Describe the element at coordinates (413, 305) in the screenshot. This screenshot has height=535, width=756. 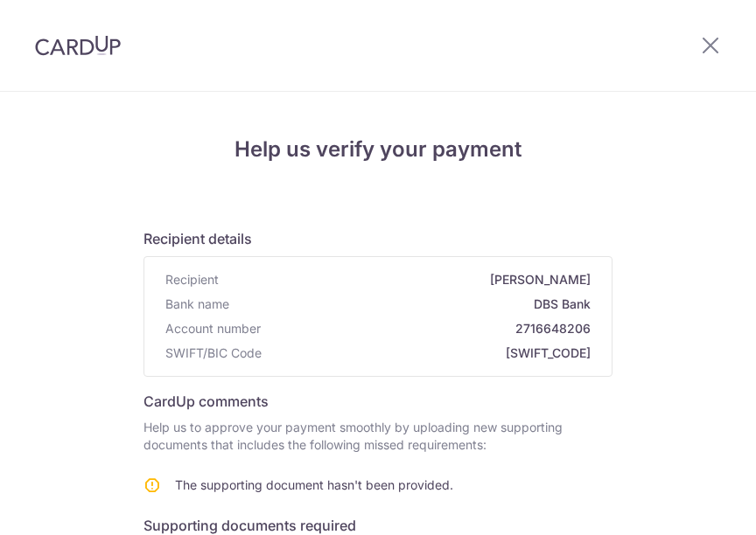
I see `span: DBS Bank` at that location.